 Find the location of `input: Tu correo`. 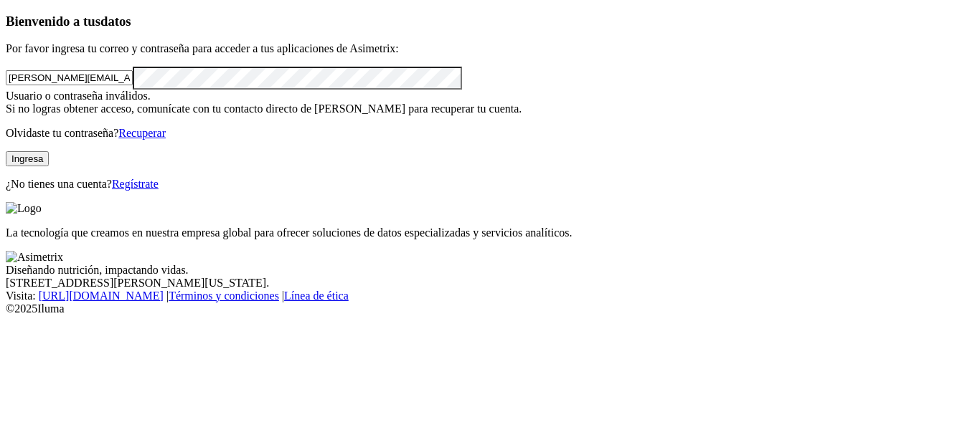

input: Tu correo is located at coordinates (69, 77).